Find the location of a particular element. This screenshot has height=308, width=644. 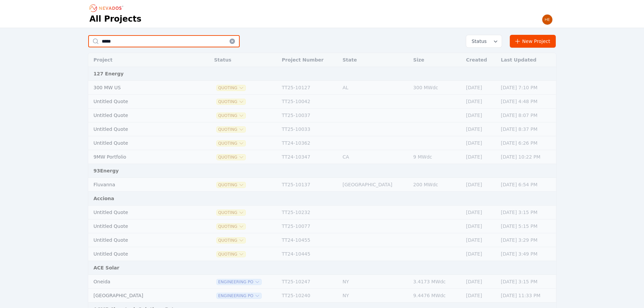

td: TT24-10445 is located at coordinates (309, 254).